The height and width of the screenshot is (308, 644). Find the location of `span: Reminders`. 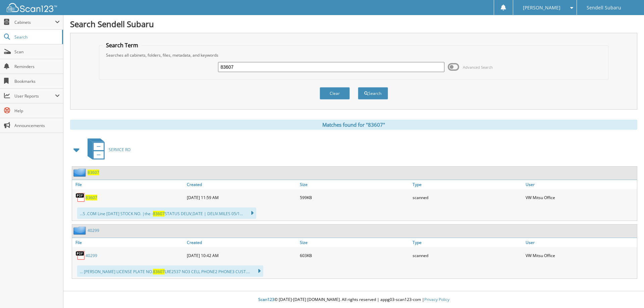

span: Reminders is located at coordinates (37, 66).